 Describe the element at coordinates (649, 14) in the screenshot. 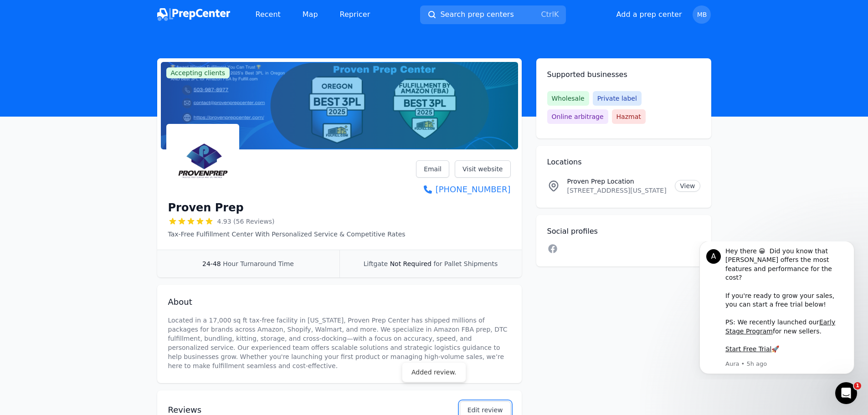

I see `button: Add a prep center` at that location.